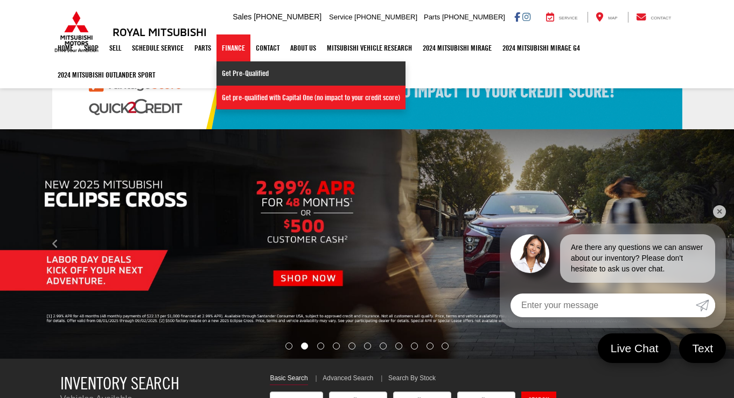  I want to click on span: Map, so click(612, 18).